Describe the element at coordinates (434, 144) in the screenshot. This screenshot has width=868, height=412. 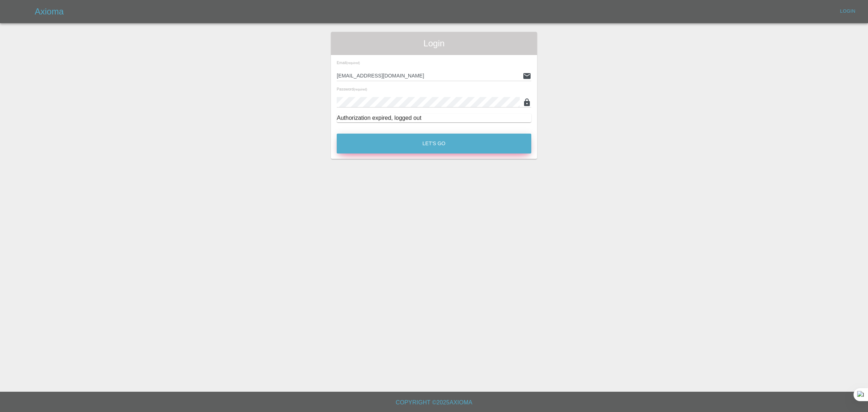
I see `button: Let's Go` at that location.